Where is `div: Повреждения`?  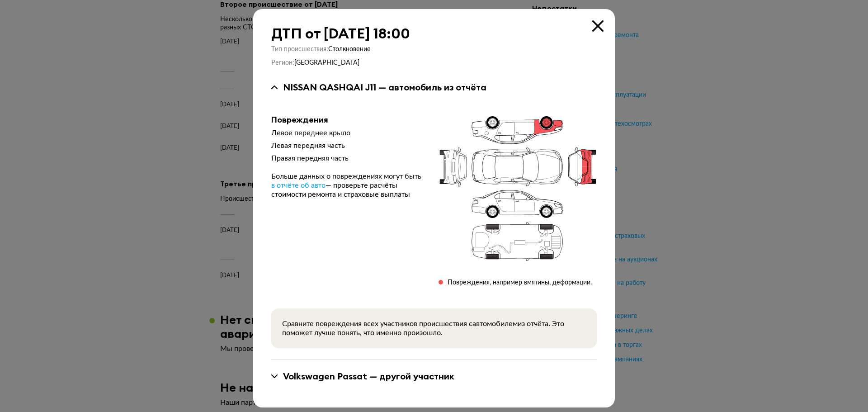 div: Повреждения is located at coordinates (348, 120).